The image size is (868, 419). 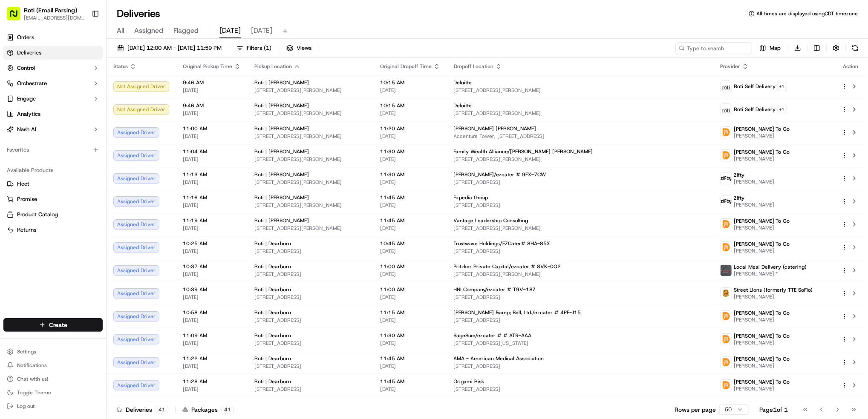 I want to click on div: We're available if you need us!, so click(x=68, y=93).